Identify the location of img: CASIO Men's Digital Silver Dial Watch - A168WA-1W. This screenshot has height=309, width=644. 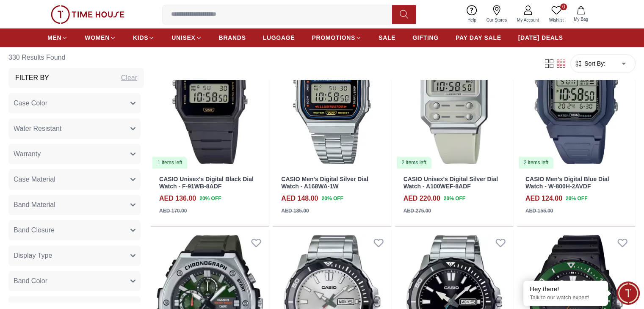
(332, 95).